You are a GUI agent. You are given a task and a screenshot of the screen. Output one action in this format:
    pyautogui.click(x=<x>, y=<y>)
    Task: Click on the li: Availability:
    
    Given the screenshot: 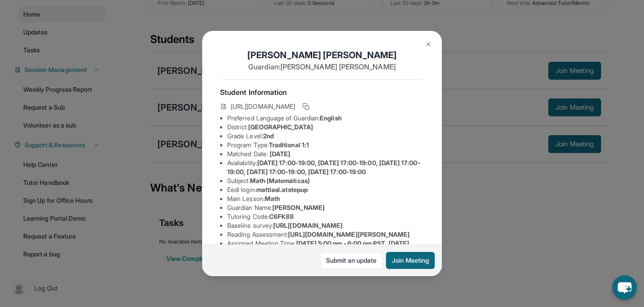 What is the action you would take?
    pyautogui.click(x=325, y=168)
    